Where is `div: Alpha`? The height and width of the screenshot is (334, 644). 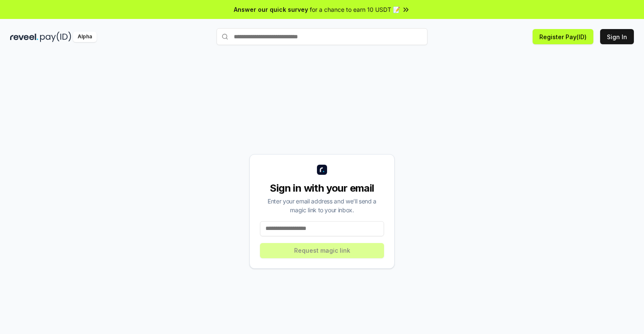 div: Alpha is located at coordinates (85, 36).